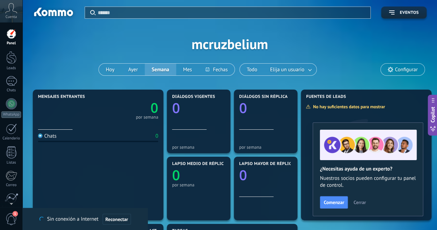 This screenshot has height=230, width=437. Describe the element at coordinates (404, 12) in the screenshot. I see `button: Eventos` at that location.